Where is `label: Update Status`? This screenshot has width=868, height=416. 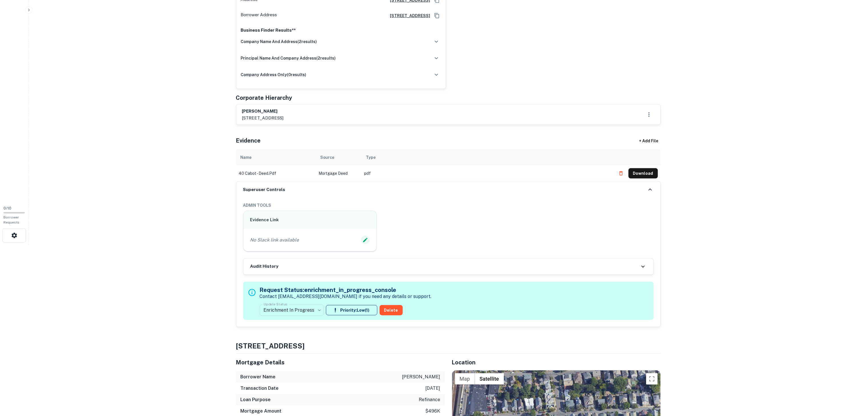
label: Update Status is located at coordinates (275, 305).